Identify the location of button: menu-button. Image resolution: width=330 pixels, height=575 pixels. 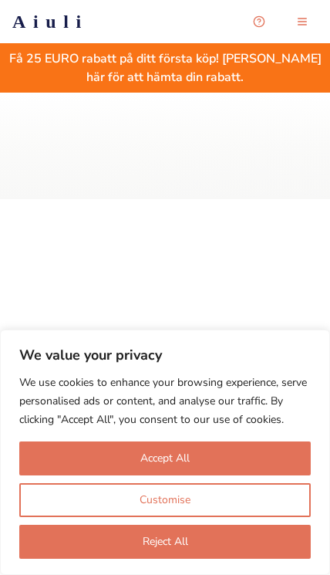
(303, 22).